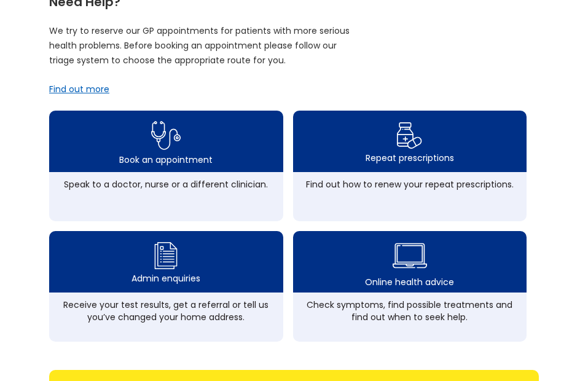 The height and width of the screenshot is (381, 588). Describe the element at coordinates (410, 311) in the screenshot. I see `div: Check symptoms, find possible treatments and find out when to seek help.` at that location.